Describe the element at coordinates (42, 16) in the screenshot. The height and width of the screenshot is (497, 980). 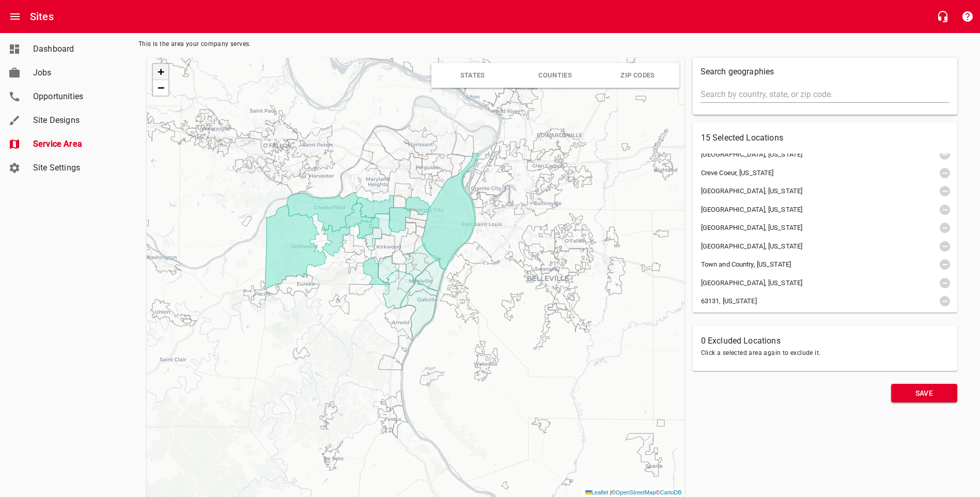
I see `h6: Sites` at that location.